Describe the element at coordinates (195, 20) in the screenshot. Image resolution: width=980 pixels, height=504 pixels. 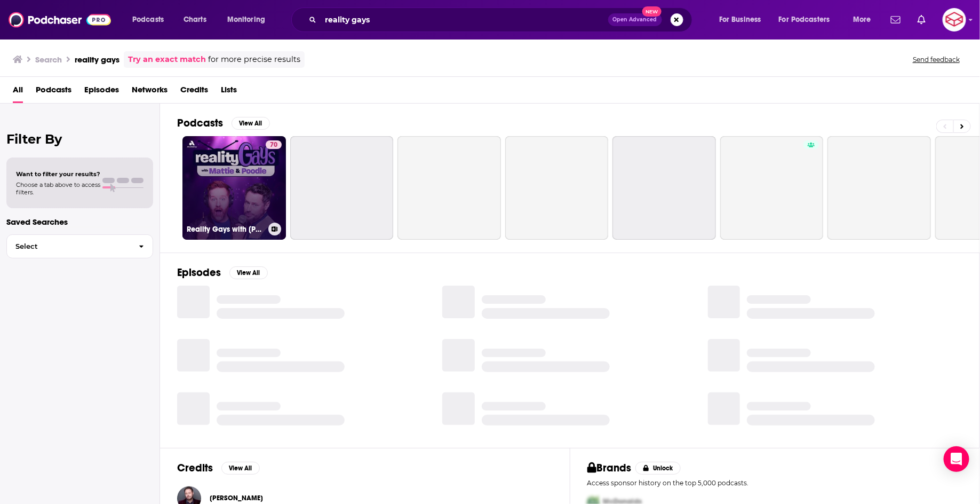
I see `a: Charts` at that location.